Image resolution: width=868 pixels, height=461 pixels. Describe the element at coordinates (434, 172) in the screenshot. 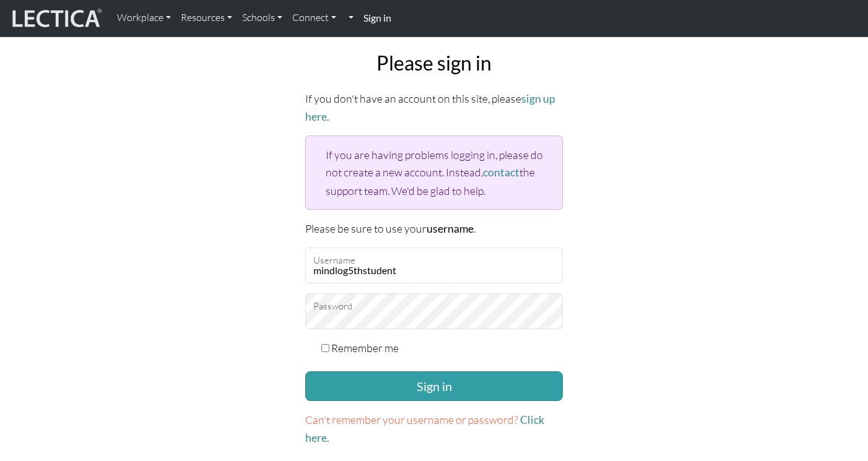

I see `div: If you are having problems logging in, please do not create a new account. Instead, the support t...` at that location.